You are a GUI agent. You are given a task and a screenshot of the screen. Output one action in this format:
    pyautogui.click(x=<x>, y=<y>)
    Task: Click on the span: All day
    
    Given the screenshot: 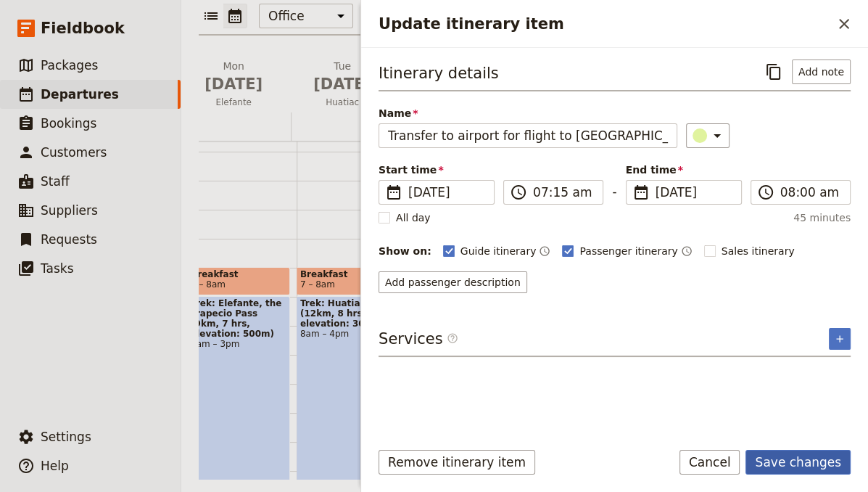 What is the action you would take?
    pyautogui.click(x=413, y=218)
    